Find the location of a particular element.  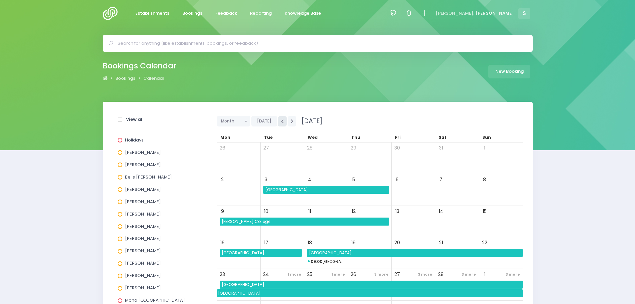

span: 6 is located at coordinates (397, 179).